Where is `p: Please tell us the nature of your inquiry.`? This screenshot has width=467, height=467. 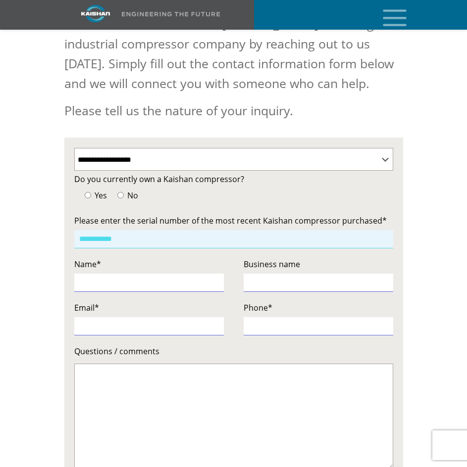 p: Please tell us the nature of your inquiry. is located at coordinates (234, 110).